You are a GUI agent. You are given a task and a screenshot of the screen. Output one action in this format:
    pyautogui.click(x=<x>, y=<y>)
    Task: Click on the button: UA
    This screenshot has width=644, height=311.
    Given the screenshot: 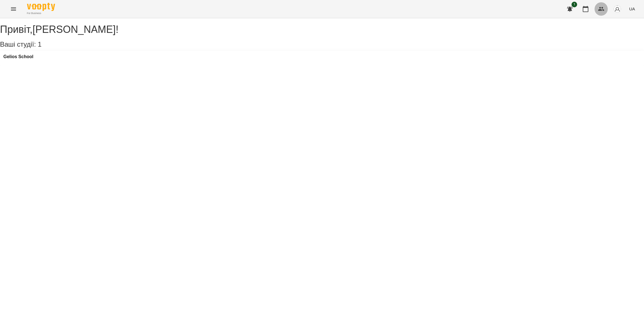 What is the action you would take?
    pyautogui.click(x=632, y=8)
    